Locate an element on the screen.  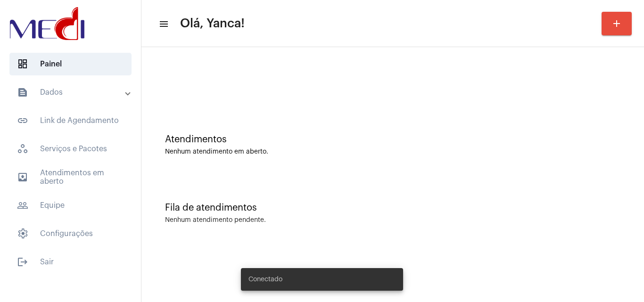
span: Conectado is located at coordinates (265, 279).